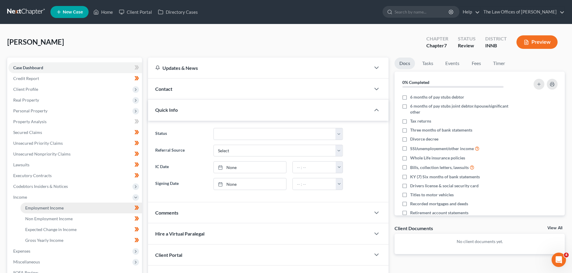  I want to click on span: Property Analysis, so click(30, 122).